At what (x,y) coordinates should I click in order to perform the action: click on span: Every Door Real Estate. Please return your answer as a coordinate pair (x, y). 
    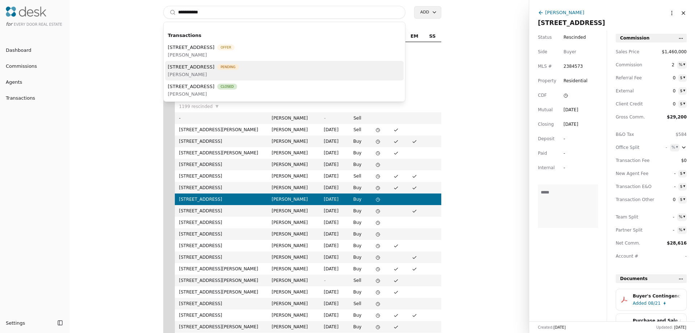
    Looking at the image, I should click on (38, 24).